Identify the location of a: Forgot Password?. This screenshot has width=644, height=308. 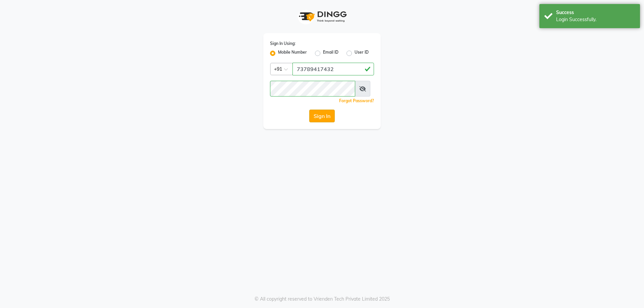
(356, 101).